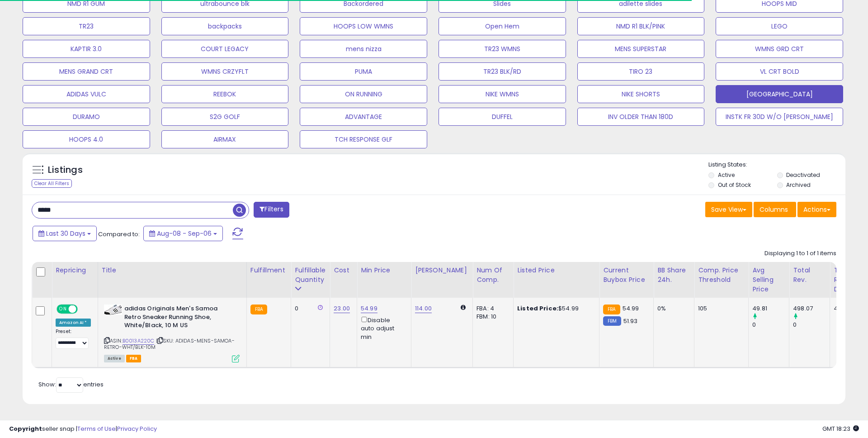 Image resolution: width=868 pixels, height=438 pixels. What do you see at coordinates (773, 209) in the screenshot?
I see `span: Columns` at bounding box center [773, 209].